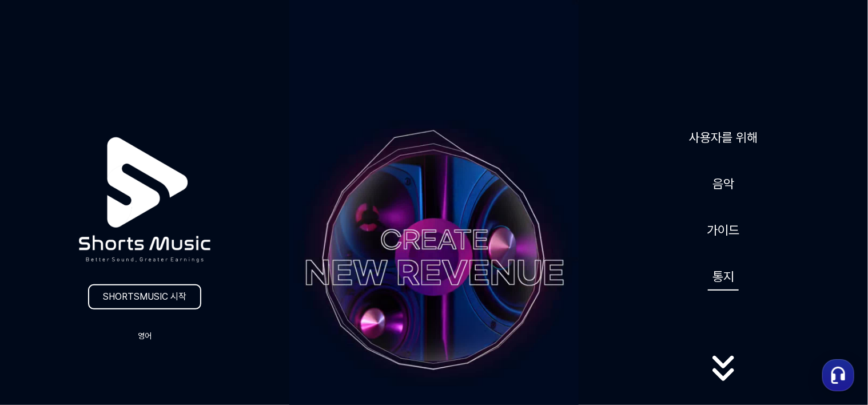  Describe the element at coordinates (723, 183) in the screenshot. I see `a: 음악` at that location.